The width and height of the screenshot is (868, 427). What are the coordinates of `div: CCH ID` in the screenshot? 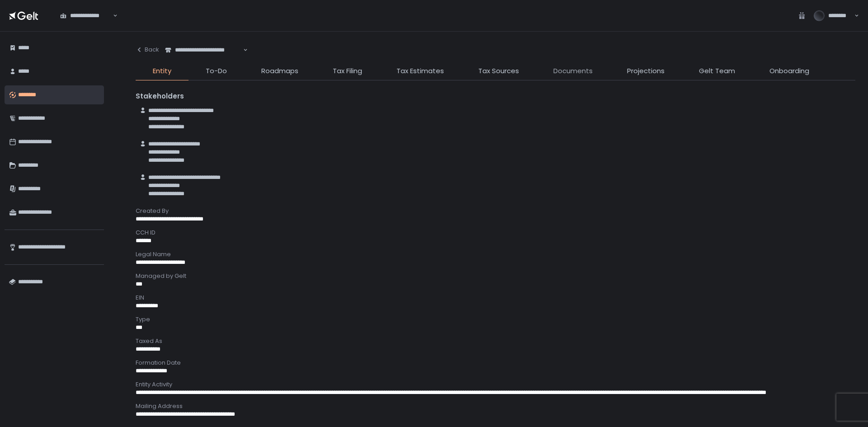 It's located at (495, 233).